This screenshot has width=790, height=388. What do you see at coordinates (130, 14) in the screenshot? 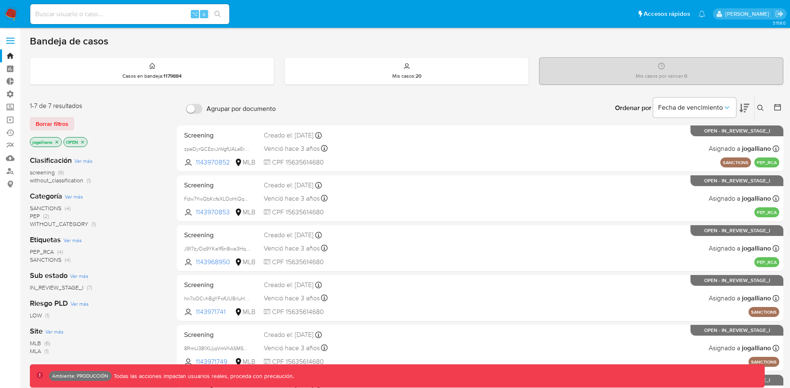
I see `input: Buscar usuario o caso...` at bounding box center [130, 14].